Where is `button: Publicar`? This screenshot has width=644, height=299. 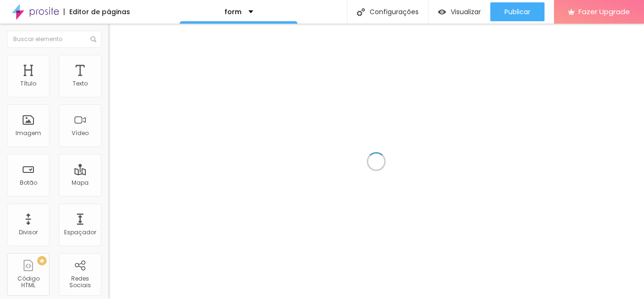
button: Publicar is located at coordinates (518, 12).